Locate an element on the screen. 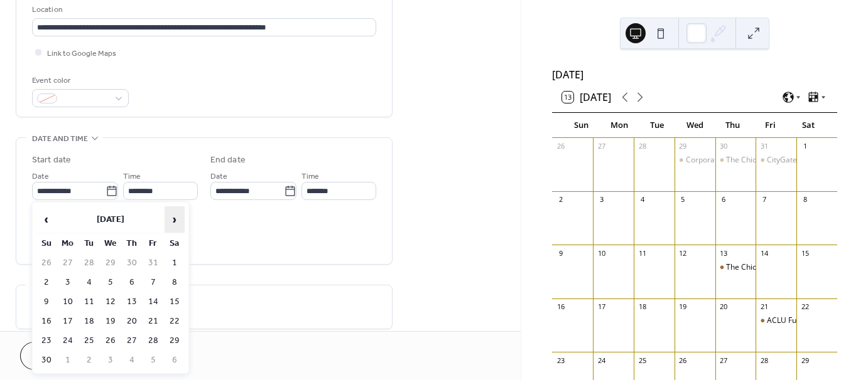  div: Sat is located at coordinates (808, 126).